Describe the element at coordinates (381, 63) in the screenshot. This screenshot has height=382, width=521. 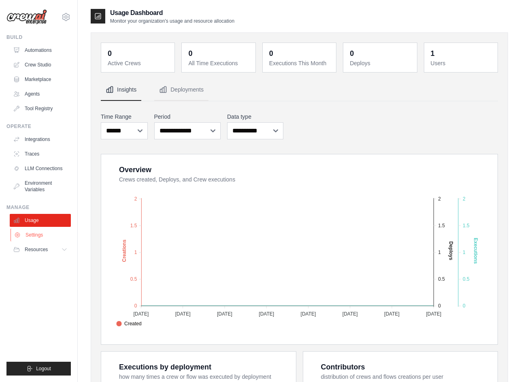
I see `dt: Deploys` at that location.